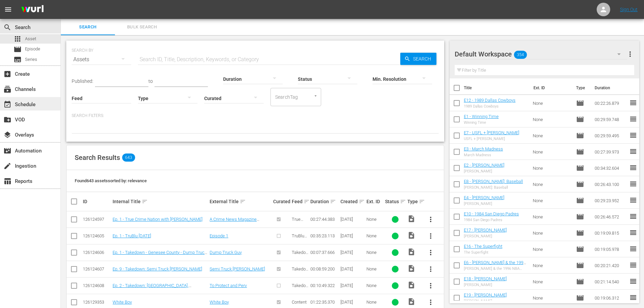  What do you see at coordinates (324, 269) in the screenshot?
I see `div: 00:08:59.200` at bounding box center [324, 269].